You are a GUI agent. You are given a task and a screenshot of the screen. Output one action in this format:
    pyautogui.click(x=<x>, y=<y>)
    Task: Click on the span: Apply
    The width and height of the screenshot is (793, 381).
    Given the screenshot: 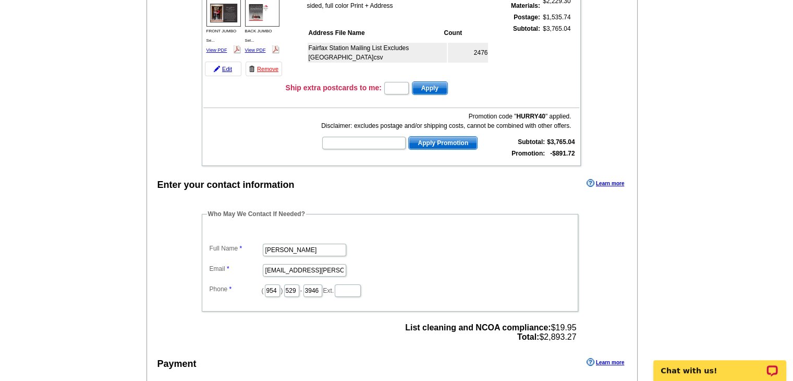 What is the action you would take?
    pyautogui.click(x=430, y=88)
    